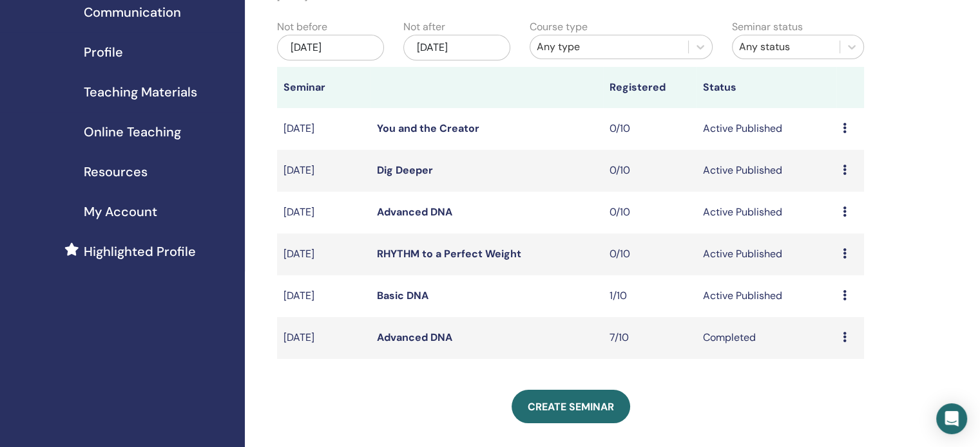 The image size is (980, 447). Describe the element at coordinates (559, 27) in the screenshot. I see `label: Course type` at that location.